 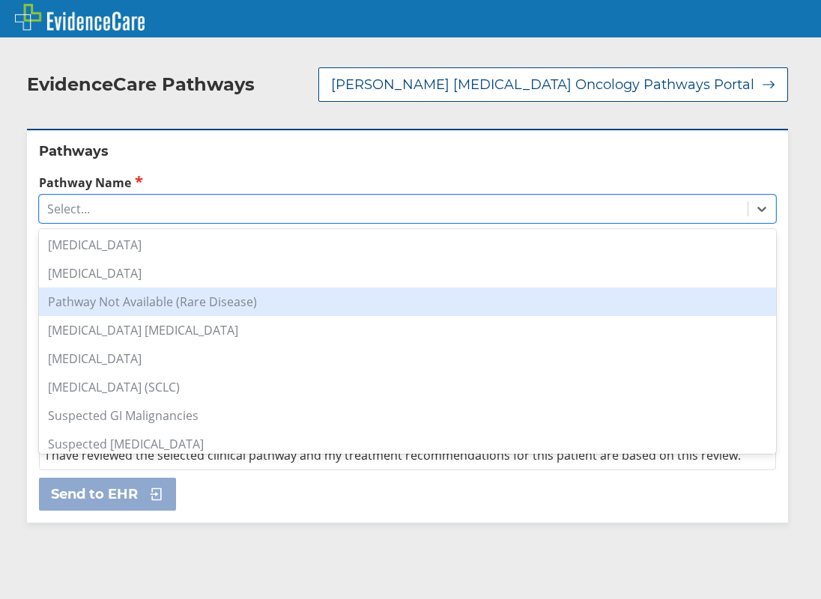 What do you see at coordinates (141, 85) in the screenshot?
I see `h2: EvidenceCare Pathways` at bounding box center [141, 85].